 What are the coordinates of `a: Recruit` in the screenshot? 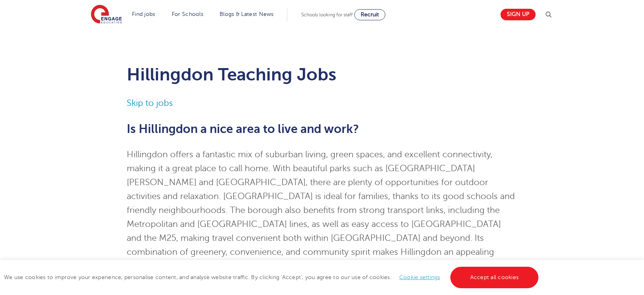 It's located at (370, 14).